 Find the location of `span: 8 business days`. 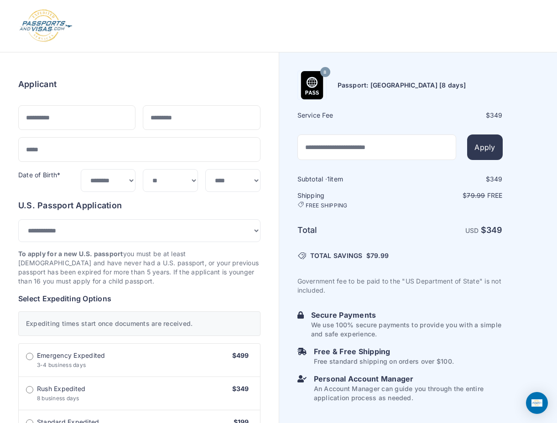

span: 8 business days is located at coordinates (58, 398).